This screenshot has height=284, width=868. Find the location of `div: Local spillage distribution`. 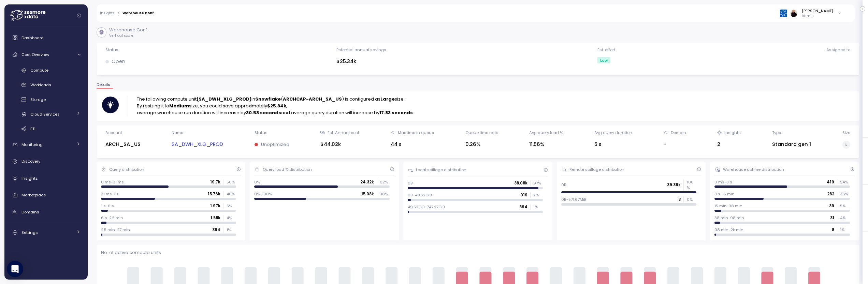

div: Local spillage distribution is located at coordinates (441, 170).